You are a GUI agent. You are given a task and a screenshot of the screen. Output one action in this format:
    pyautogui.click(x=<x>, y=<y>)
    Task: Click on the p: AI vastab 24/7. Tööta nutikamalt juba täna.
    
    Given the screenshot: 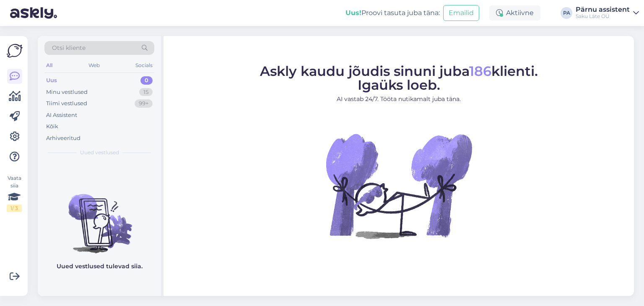 What is the action you would take?
    pyautogui.click(x=399, y=99)
    